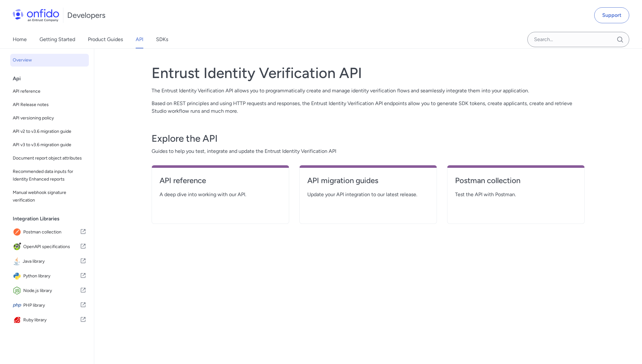 This screenshot has width=642, height=364. Describe the element at coordinates (50, 60) in the screenshot. I see `a: Overview` at that location.